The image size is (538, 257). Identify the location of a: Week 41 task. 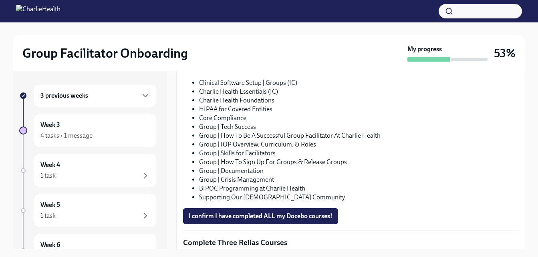
(88, 171).